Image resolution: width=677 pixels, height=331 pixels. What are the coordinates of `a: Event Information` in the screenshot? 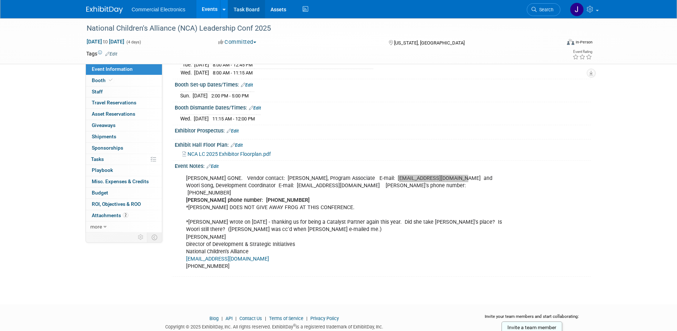 It's located at (124, 69).